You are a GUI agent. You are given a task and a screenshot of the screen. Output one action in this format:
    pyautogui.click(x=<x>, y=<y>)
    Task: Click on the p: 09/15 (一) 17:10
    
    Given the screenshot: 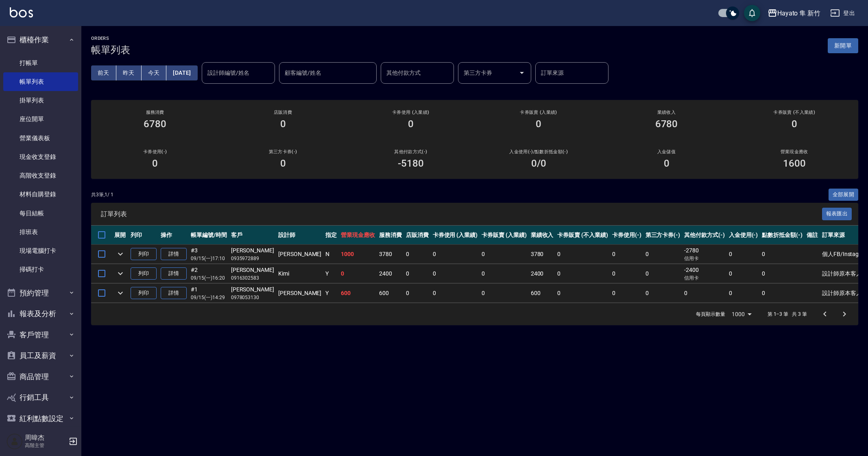 What is the action you would take?
    pyautogui.click(x=209, y=259)
    